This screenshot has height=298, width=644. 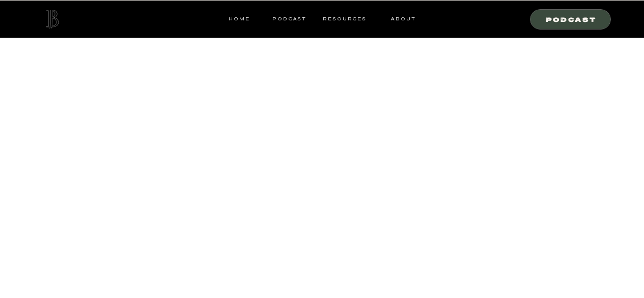 I want to click on a: resources, so click(x=343, y=19).